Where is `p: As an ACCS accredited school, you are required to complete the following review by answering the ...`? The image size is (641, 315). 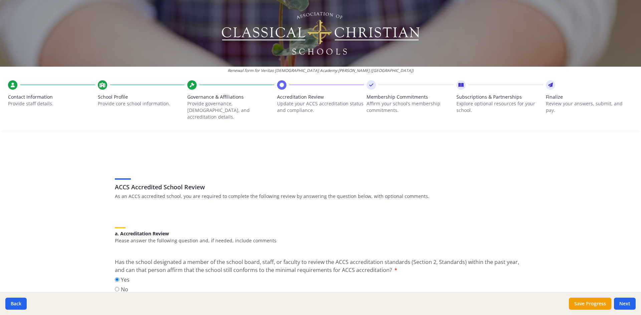
p: As an ACCS accredited school, you are required to complete the following review by answering the ... is located at coordinates (321, 197).